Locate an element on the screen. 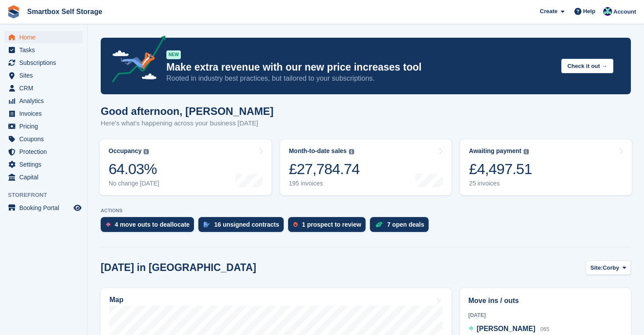  img: deal-1b604bf984904fb50ccaf53a9ad4b4a5d6e5aea283cecdc64d6e3604feb123c2.svg is located at coordinates (379, 224).